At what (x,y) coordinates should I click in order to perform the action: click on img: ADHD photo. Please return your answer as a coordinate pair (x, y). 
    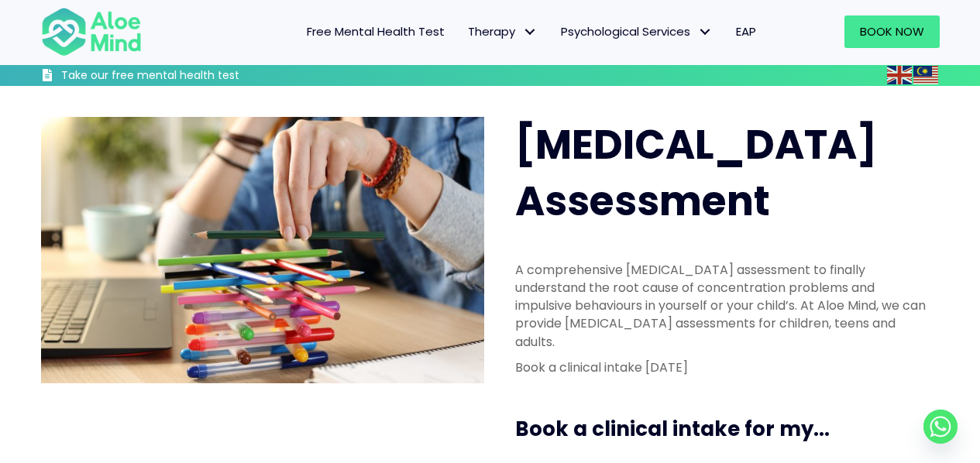
    Looking at the image, I should click on (263, 249).